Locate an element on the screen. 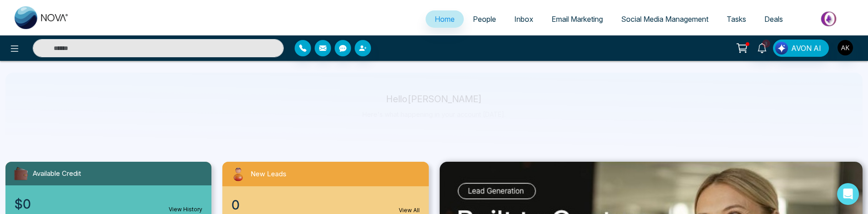 This screenshot has height=214, width=868. span: Available Credit is located at coordinates (57, 174).